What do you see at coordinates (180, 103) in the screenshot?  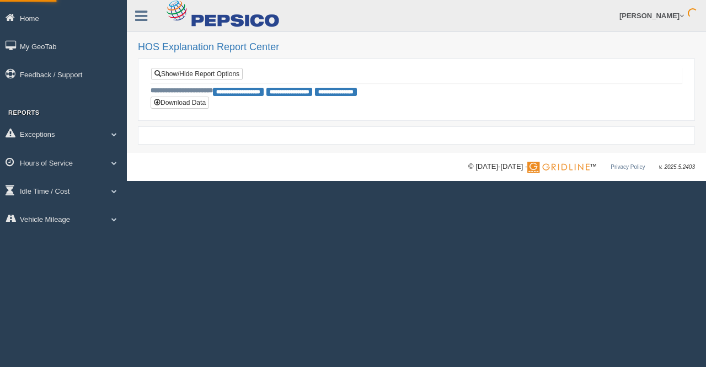 I see `button: Download Data` at bounding box center [180, 103].